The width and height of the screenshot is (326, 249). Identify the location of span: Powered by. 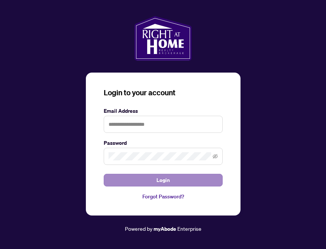
(139, 228).